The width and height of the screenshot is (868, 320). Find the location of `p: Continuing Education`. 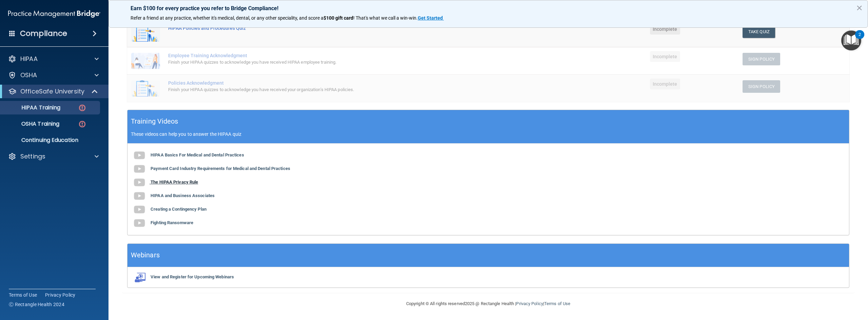

p: Continuing Education is located at coordinates (50, 140).